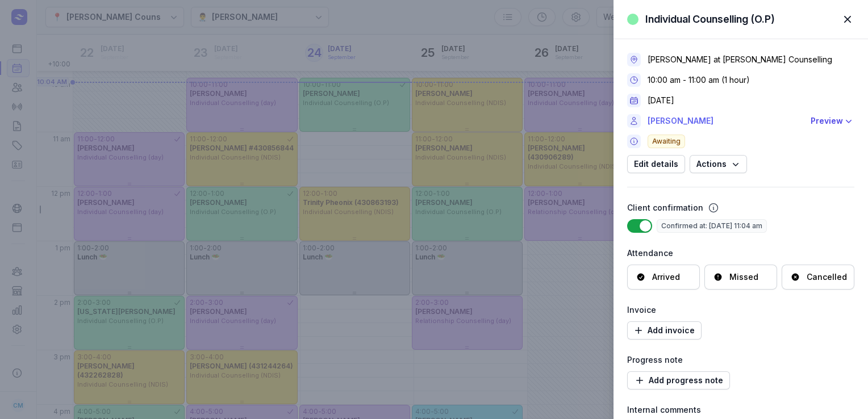 The height and width of the screenshot is (419, 868). I want to click on button: Preview, so click(832, 121).